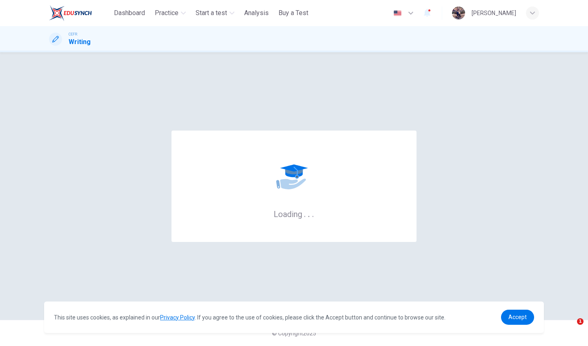  Describe the element at coordinates (517, 317) in the screenshot. I see `span: Accept` at that location.